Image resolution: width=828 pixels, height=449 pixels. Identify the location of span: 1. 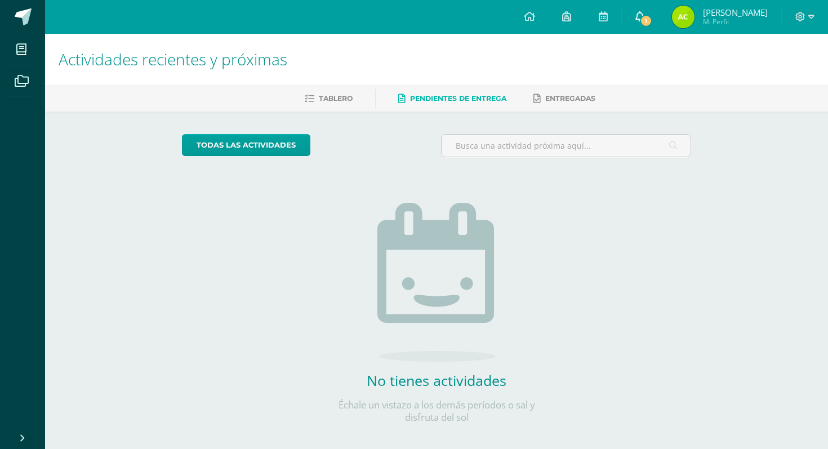
(646, 21).